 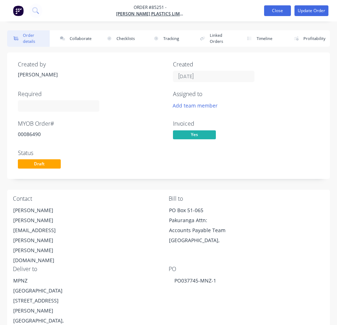 What do you see at coordinates (91, 269) in the screenshot?
I see `div: Deliver to` at bounding box center [91, 269].